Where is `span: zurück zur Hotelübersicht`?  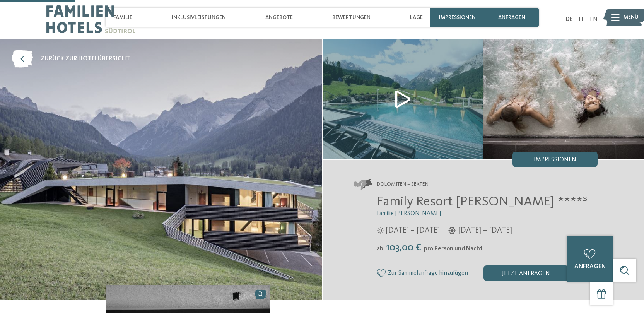
span: zurück zur Hotelübersicht is located at coordinates (85, 59).